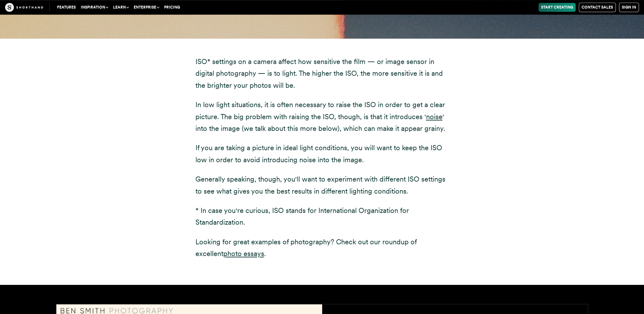  Describe the element at coordinates (322, 154) in the screenshot. I see `p: If you are taking a picture in ideal light conditions, you will want to keep the ISO low in order...` at that location.